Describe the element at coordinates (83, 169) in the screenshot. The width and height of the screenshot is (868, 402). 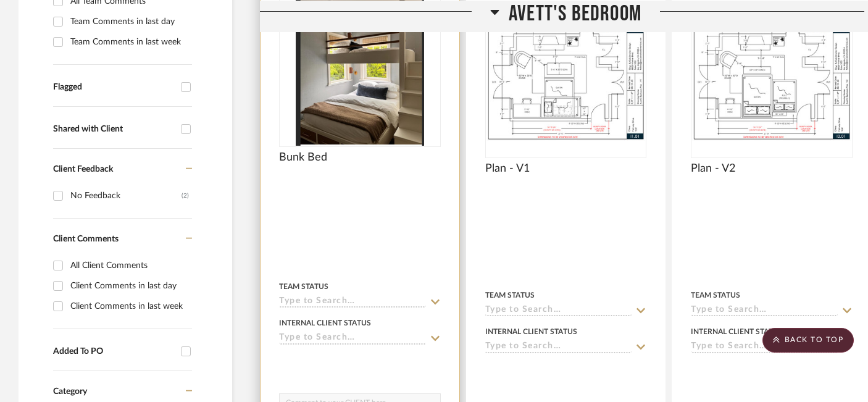
I see `span: Client Feedback` at that location.